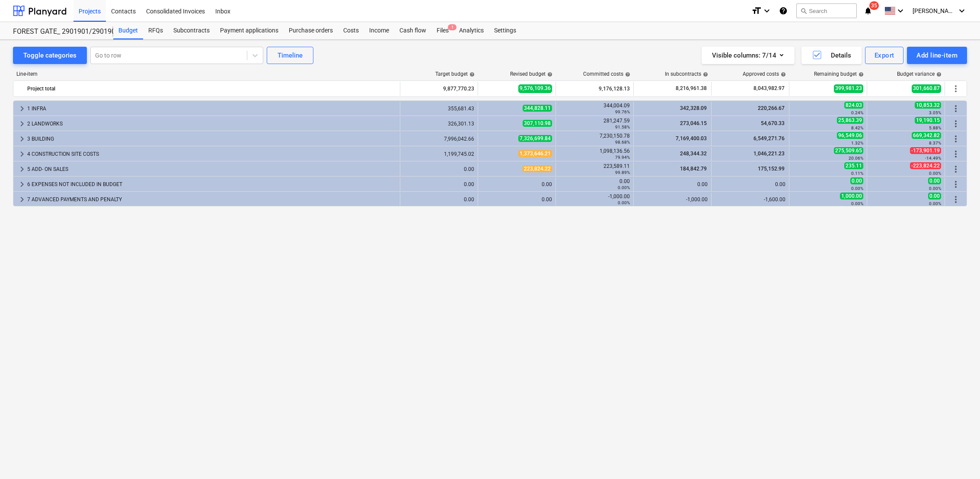 The height and width of the screenshot is (479, 980). What do you see at coordinates (804, 11) in the screenshot?
I see `span: search` at bounding box center [804, 11].